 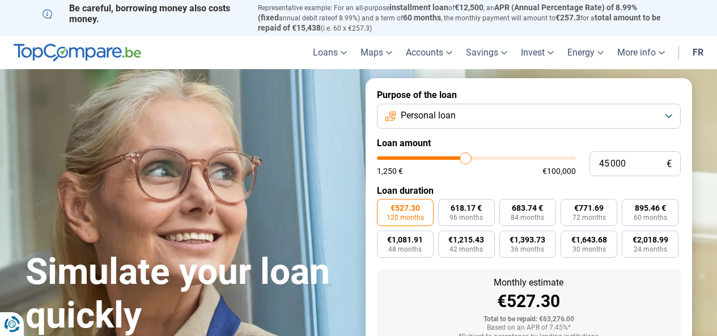 What do you see at coordinates (533, 52) in the screenshot?
I see `font: Invest` at bounding box center [533, 52].